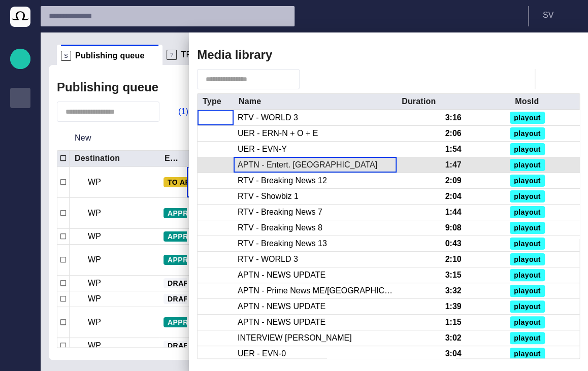 The height and width of the screenshot is (371, 588). Describe the element at coordinates (250, 102) in the screenshot. I see `div: Name` at that location.